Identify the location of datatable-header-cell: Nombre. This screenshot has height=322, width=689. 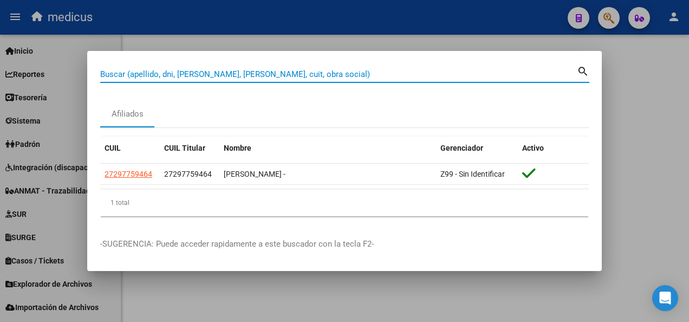
(328, 148).